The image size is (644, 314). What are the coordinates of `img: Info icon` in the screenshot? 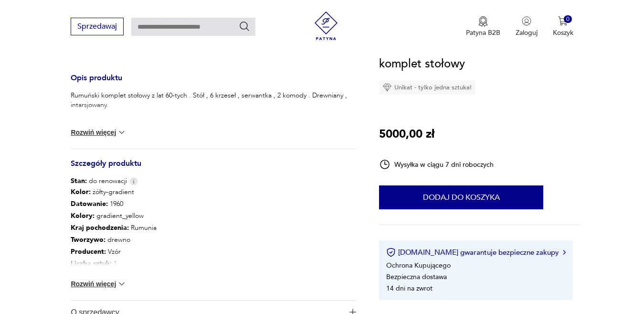 It's located at (134, 181).